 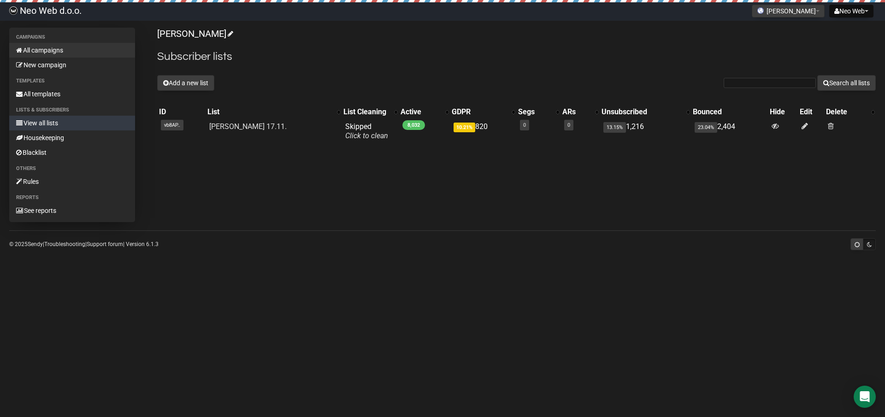 What do you see at coordinates (706, 127) in the screenshot?
I see `span: 23.04%` at bounding box center [706, 127].